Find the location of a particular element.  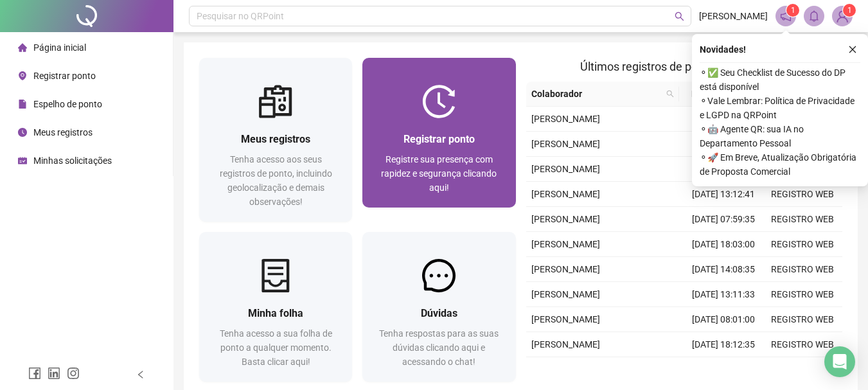

span: ⚬ Vale Lembrar: Política de Privacidade e LGPD na QRPoint is located at coordinates (780, 108).